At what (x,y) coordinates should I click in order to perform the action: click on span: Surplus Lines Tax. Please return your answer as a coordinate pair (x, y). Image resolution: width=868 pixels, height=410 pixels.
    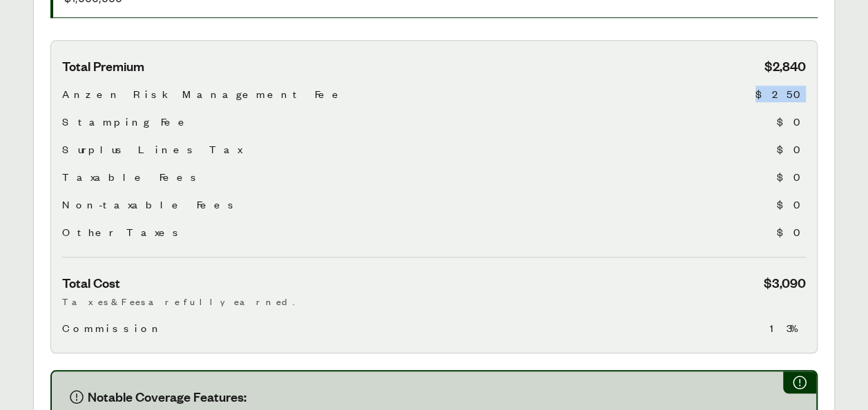
    Looking at the image, I should click on (152, 149).